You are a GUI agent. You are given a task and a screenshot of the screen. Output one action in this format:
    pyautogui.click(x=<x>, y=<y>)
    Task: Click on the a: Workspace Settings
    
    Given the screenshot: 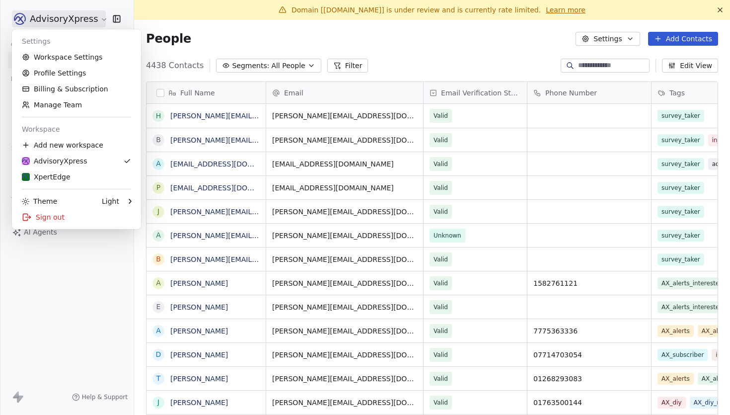 What is the action you would take?
    pyautogui.click(x=76, y=57)
    